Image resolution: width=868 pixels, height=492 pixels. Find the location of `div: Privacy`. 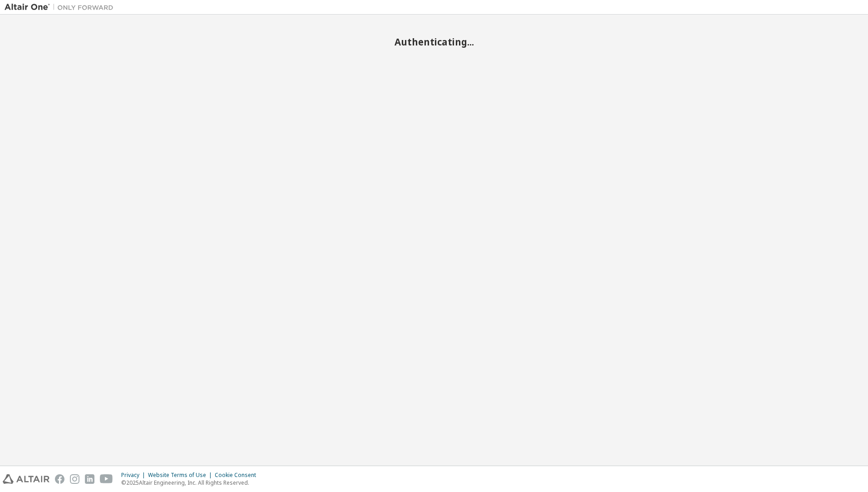

div: Privacy is located at coordinates (134, 475).